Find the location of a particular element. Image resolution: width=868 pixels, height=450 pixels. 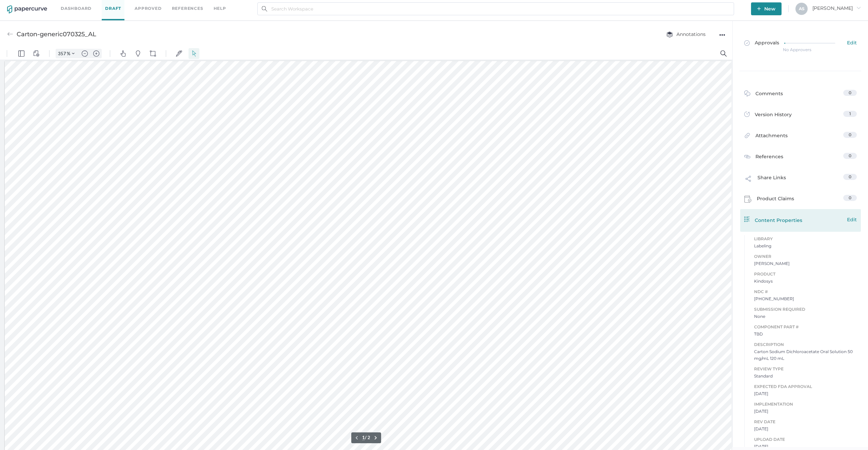

img: claims-icon.71597b81.svg is located at coordinates (748, 199).